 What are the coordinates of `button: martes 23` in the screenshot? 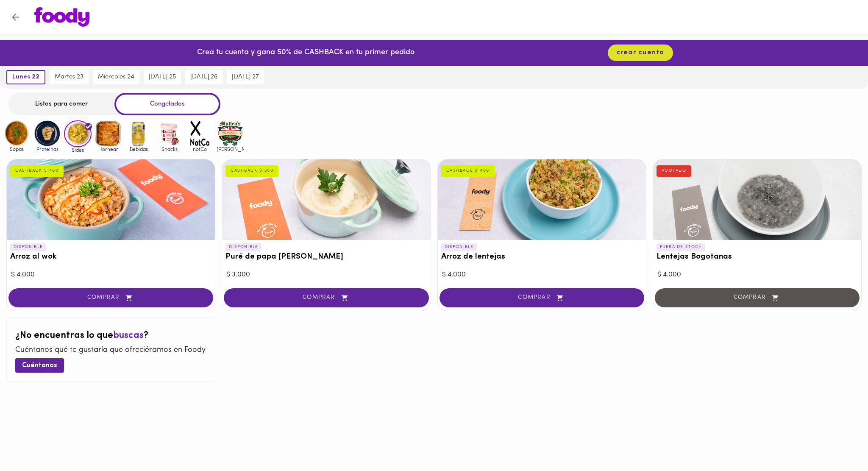 It's located at (69, 77).